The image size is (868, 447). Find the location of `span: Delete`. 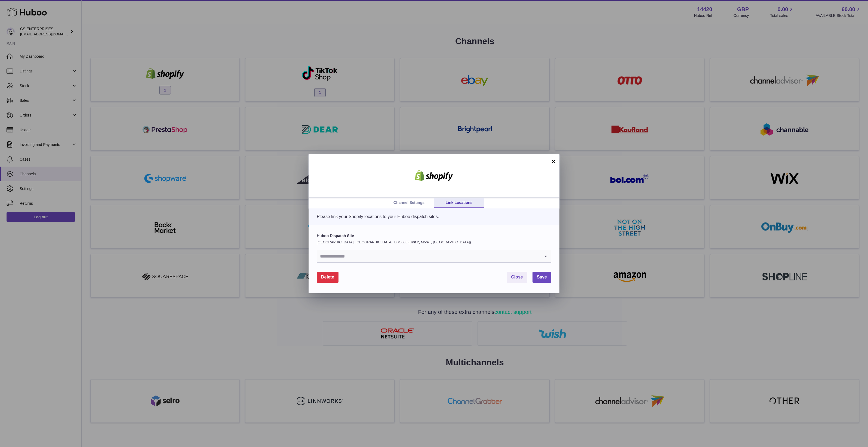

span: Delete is located at coordinates (328, 277).